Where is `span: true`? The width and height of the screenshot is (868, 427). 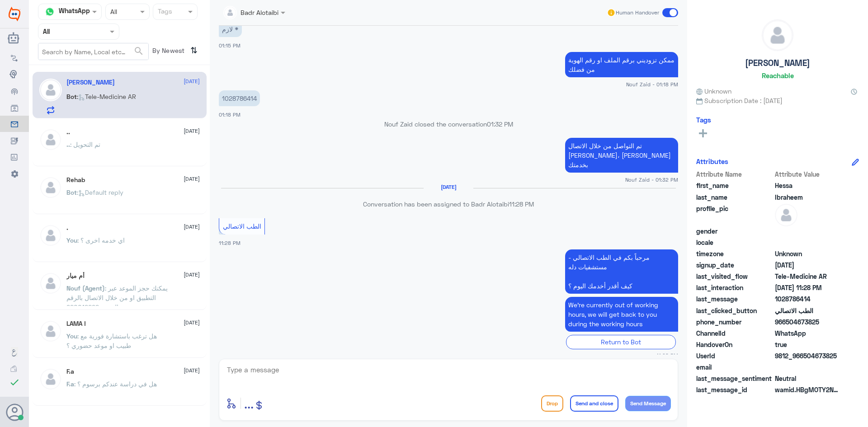 span: true is located at coordinates (807, 345).